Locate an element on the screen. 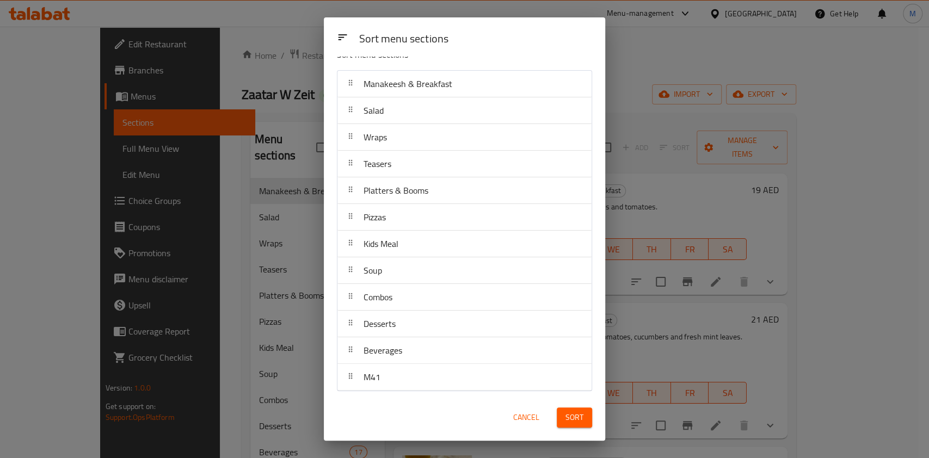 This screenshot has width=929, height=458. div: Wraps is located at coordinates (464, 137).